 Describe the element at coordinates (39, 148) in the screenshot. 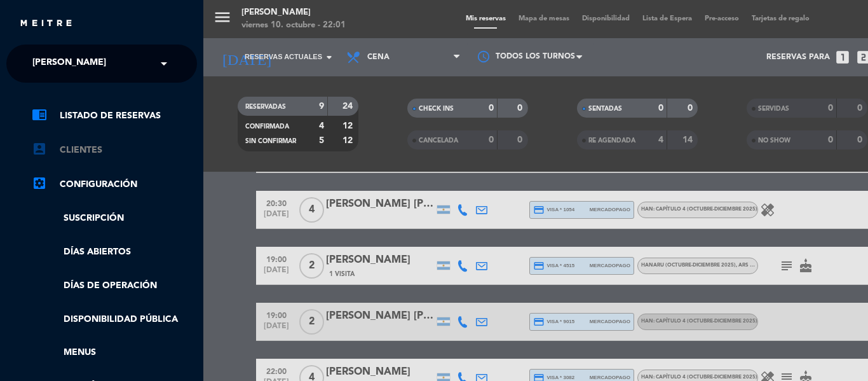

I see `i: account_box` at that location.